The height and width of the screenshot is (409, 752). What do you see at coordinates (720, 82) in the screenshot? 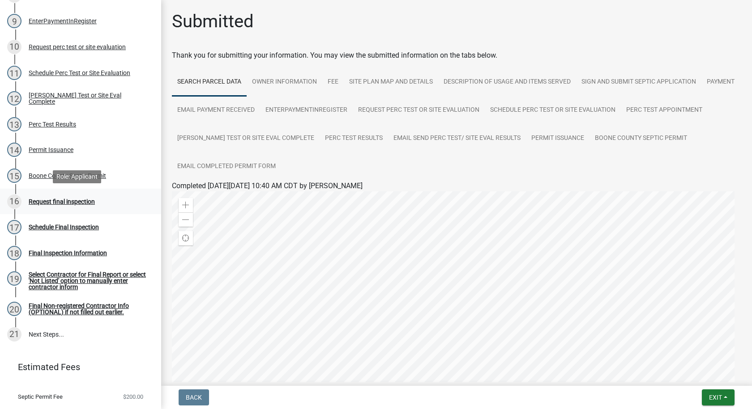
I see `a: Payment` at bounding box center [720, 82].